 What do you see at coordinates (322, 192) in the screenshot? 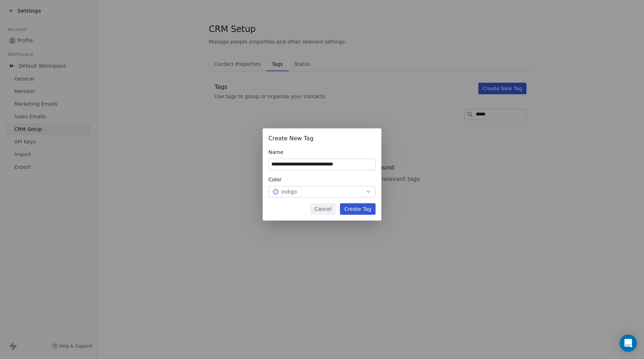
I see `button: indigo` at bounding box center [322, 192].